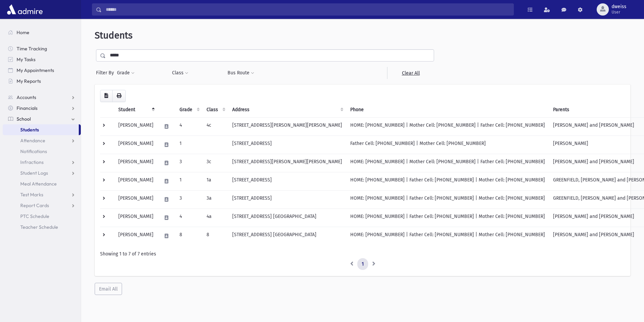  What do you see at coordinates (32, 49) in the screenshot?
I see `span: Time Tracking` at bounding box center [32, 49].